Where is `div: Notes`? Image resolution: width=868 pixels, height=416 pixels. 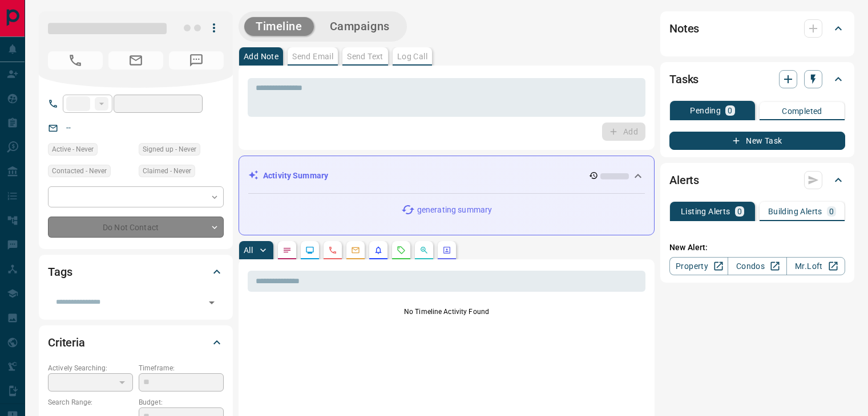
div: Notes is located at coordinates (757, 28).